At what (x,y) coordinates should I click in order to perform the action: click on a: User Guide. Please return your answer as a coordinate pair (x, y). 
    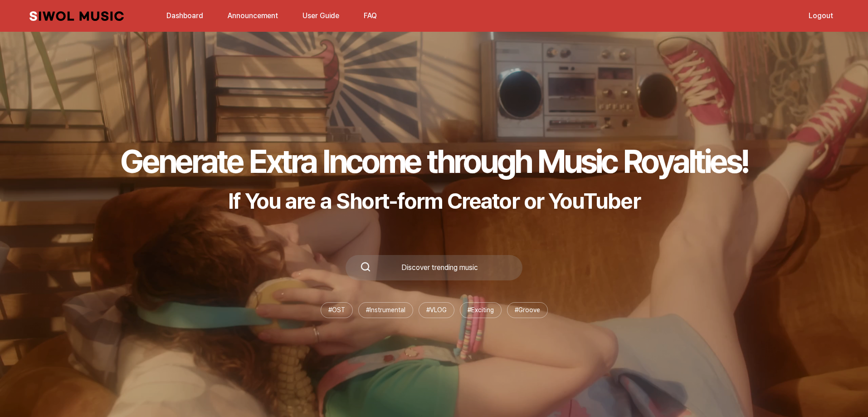
    Looking at the image, I should click on (321, 15).